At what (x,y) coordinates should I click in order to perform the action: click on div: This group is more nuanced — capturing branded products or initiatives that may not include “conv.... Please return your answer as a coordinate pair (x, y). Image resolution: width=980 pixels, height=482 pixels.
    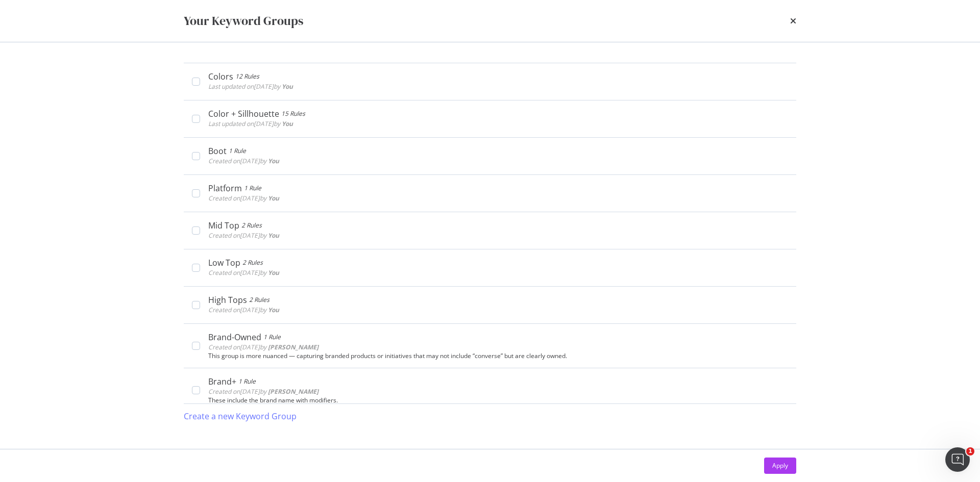
    Looking at the image, I should click on (498, 356).